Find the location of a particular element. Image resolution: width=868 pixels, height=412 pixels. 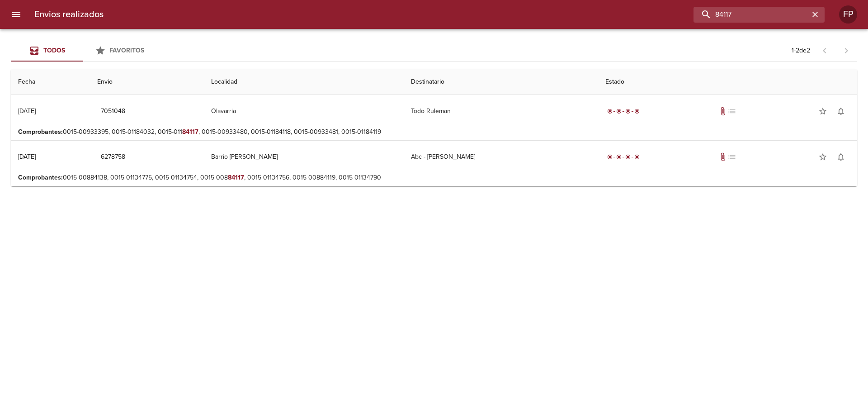

span: Todos is located at coordinates (54, 50).